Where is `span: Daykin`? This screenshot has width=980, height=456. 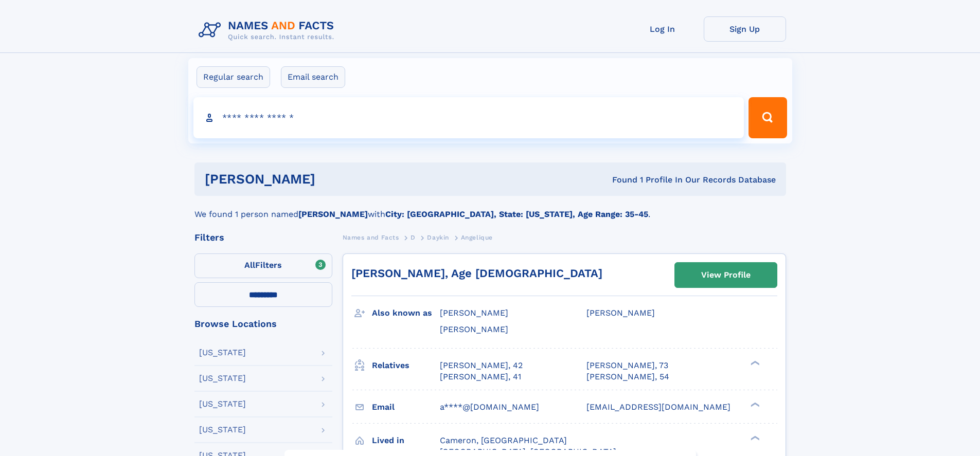 span: Daykin is located at coordinates (438, 238).